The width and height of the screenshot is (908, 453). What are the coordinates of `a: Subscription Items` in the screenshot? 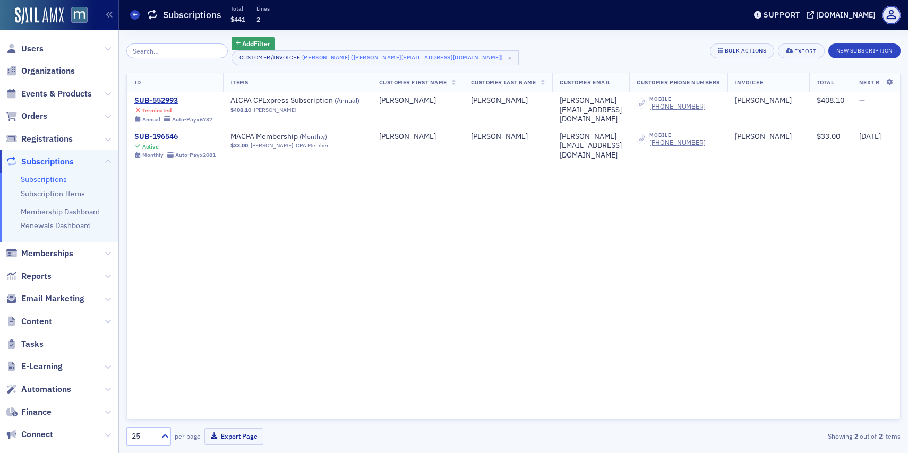 It's located at (53, 194).